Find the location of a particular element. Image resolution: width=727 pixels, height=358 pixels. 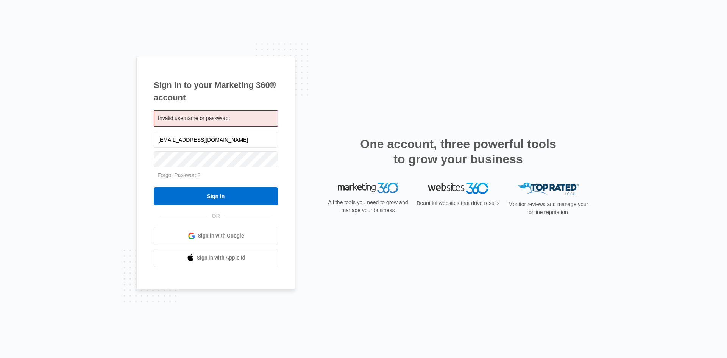

a: Sign in with Google is located at coordinates (216, 236).